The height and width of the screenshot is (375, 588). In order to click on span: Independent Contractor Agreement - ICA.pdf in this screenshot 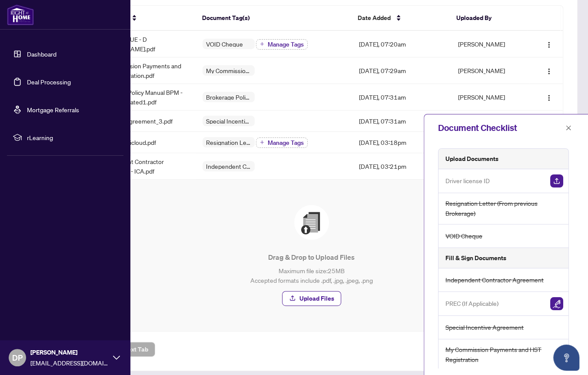, I will do `click(144, 166)`.